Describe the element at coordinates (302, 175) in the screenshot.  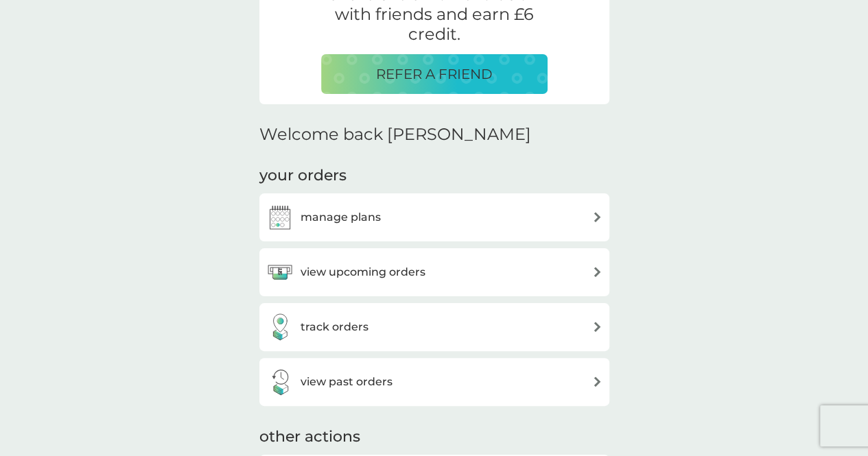
I see `h3: your orders` at that location.